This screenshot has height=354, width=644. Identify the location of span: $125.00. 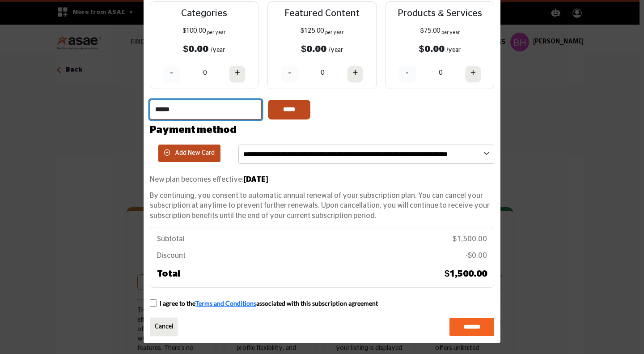
(312, 31).